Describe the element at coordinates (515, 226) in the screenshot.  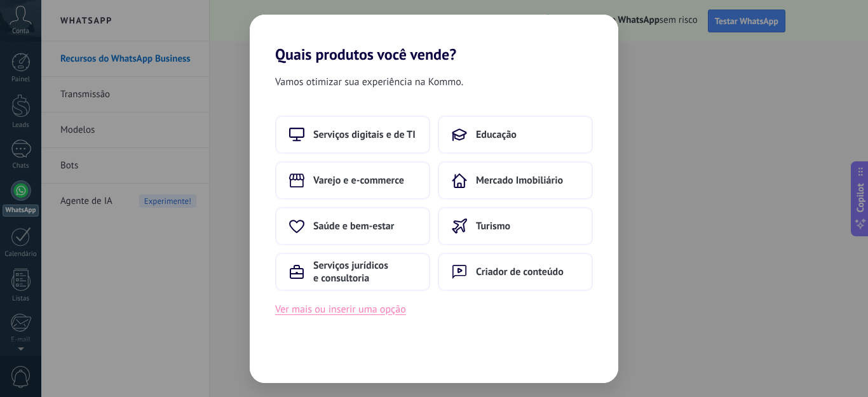
I see `button: Turismo` at that location.